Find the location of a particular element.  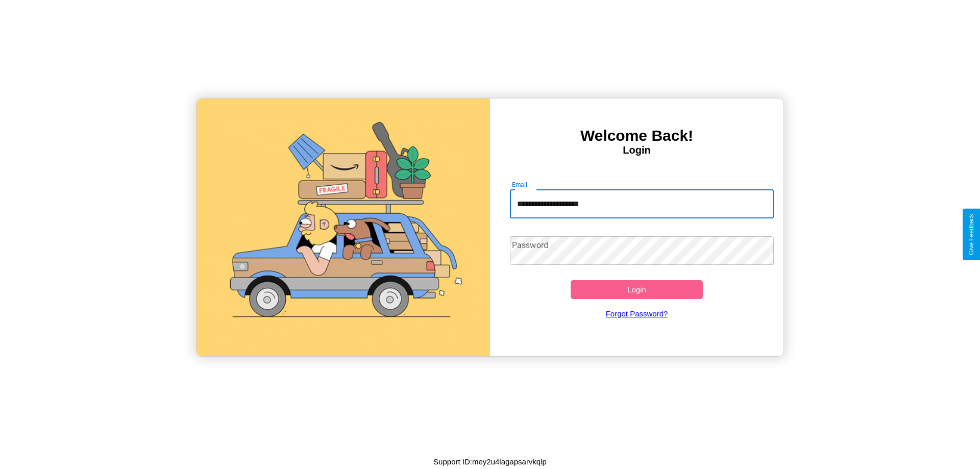

button: Login is located at coordinates (637, 290).